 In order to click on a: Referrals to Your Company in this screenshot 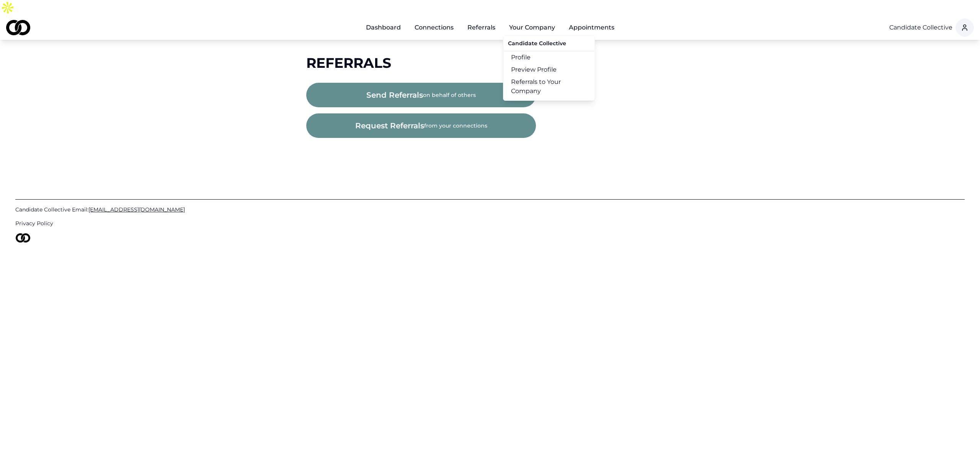, I will do `click(549, 87)`.